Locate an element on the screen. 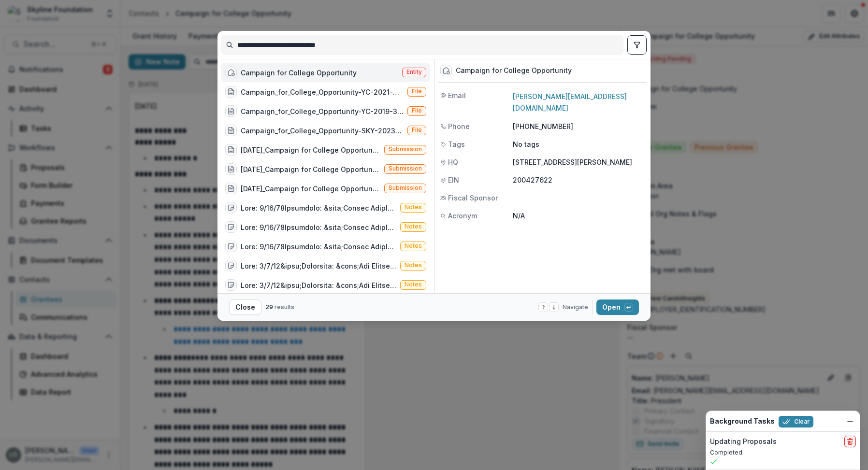 This screenshot has width=868, height=470. h2: Background Tasks is located at coordinates (742, 421).